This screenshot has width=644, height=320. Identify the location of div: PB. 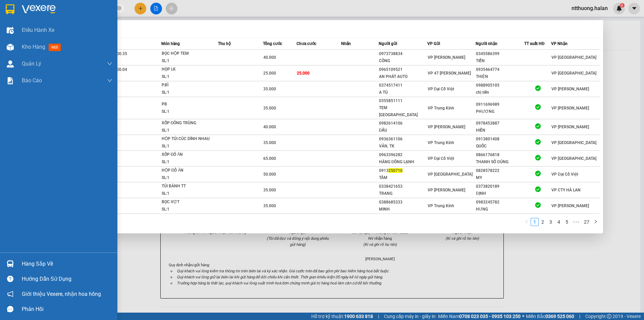
(187, 104).